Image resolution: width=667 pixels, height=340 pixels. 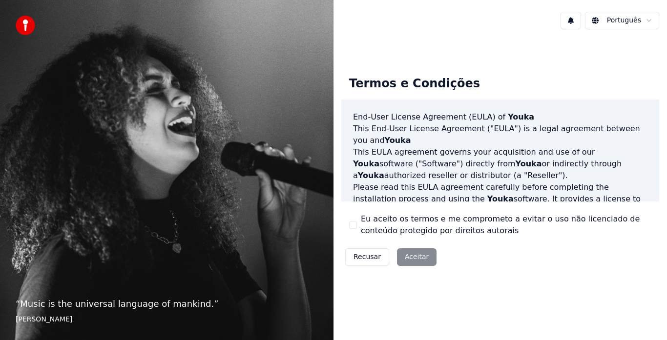 I want to click on button: Recusar, so click(x=367, y=257).